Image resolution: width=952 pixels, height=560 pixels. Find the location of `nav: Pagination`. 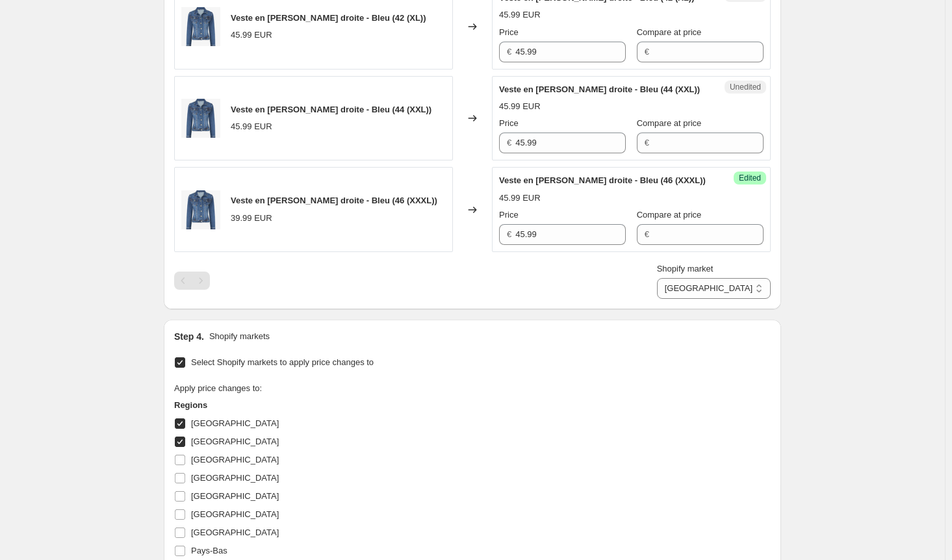

nav: Pagination is located at coordinates (192, 281).